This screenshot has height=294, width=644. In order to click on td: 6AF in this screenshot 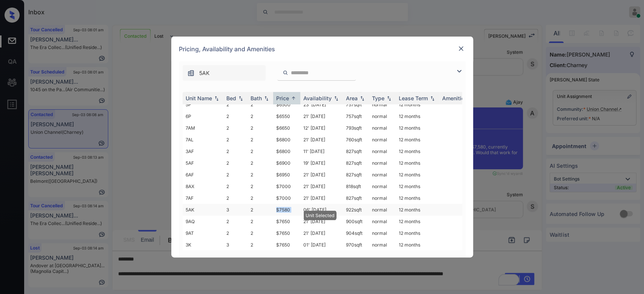, I will do `click(203, 175)`.